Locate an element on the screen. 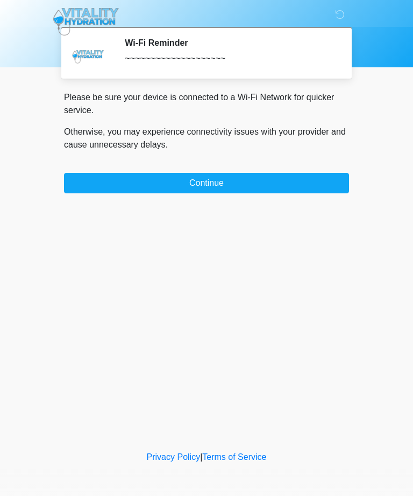  img: Agent Avatar is located at coordinates (88, 54).